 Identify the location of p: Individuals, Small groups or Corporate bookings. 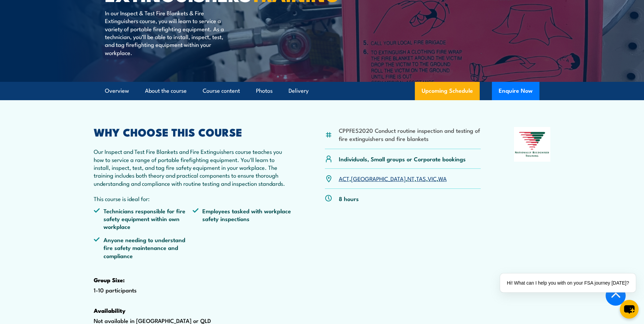
(402, 159).